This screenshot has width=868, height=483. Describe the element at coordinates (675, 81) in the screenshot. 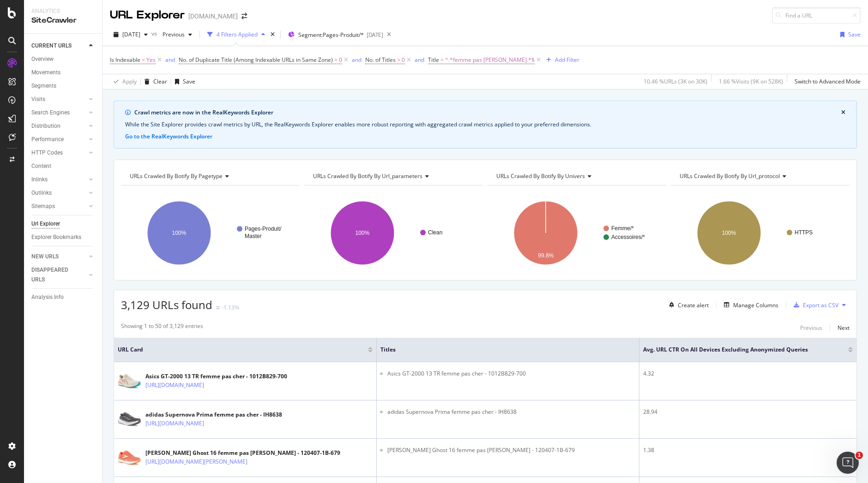

I see `div: 10.46 % URLs ( 3K on 30K )` at that location.